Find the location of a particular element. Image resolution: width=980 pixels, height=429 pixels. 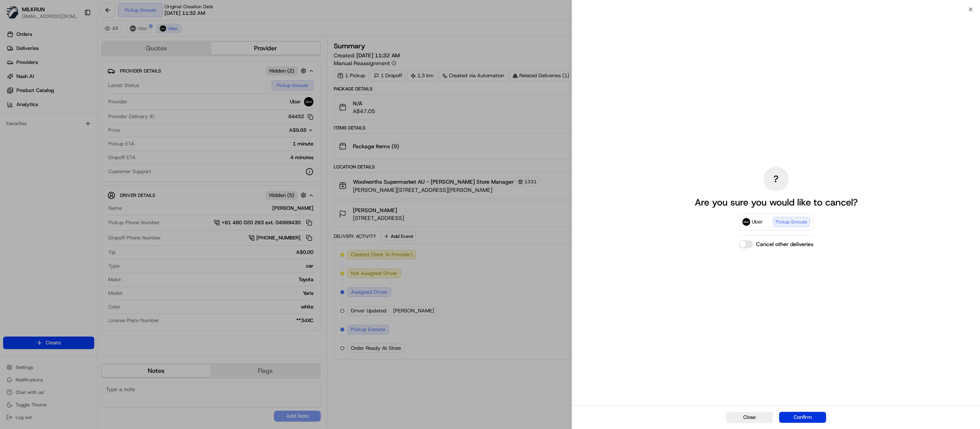

span: Uber is located at coordinates (757, 222).